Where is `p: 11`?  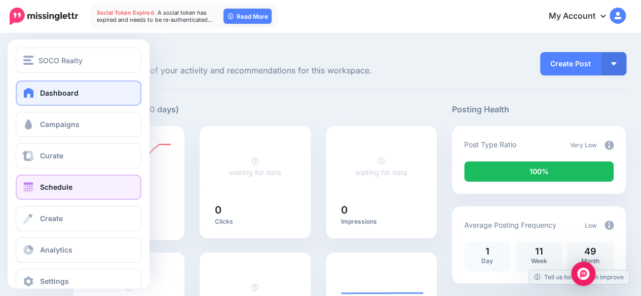
p: 11 is located at coordinates (539, 252).